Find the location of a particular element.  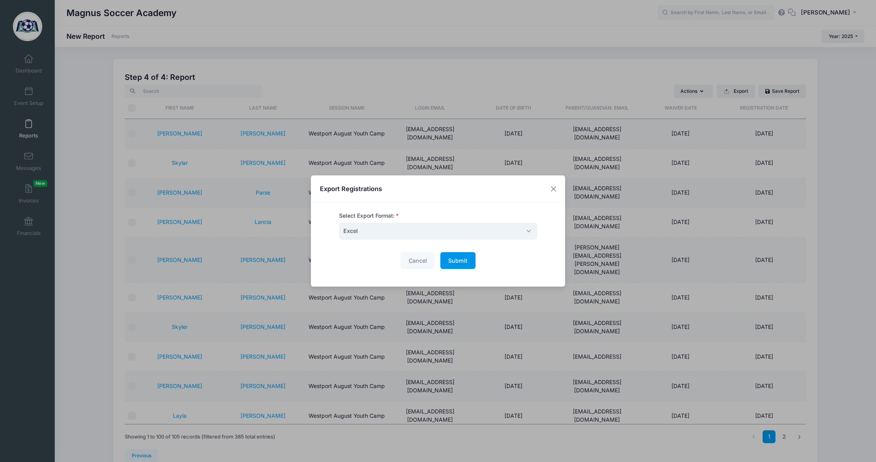

button: Submit is located at coordinates (458, 260).